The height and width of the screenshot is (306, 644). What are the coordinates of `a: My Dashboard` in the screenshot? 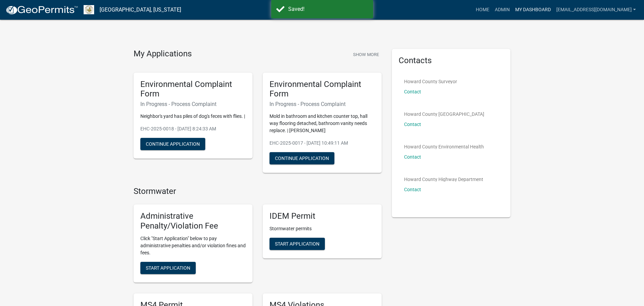 It's located at (533, 10).